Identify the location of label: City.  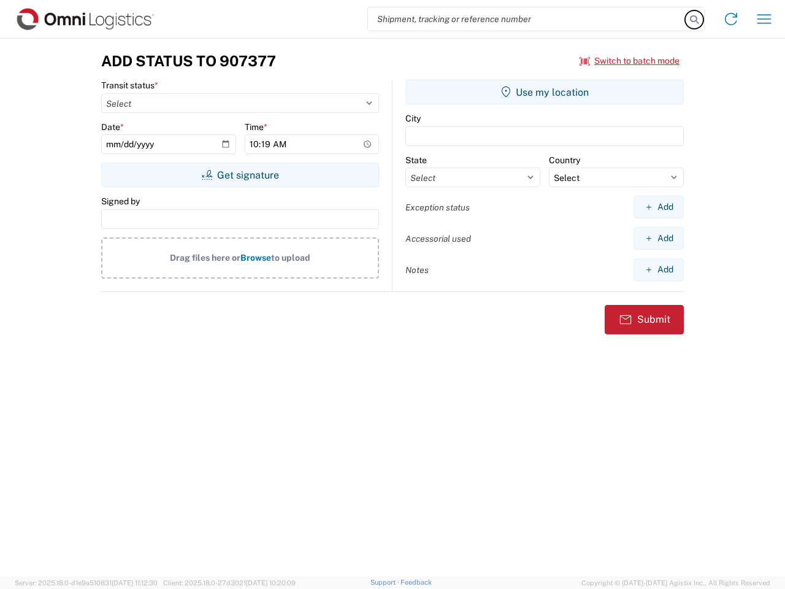
(413, 118).